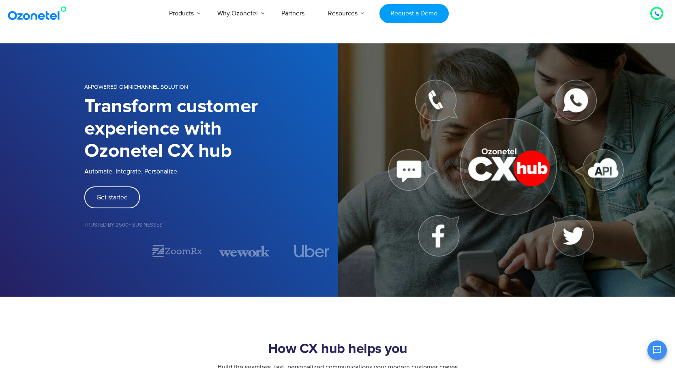 Image resolution: width=675 pixels, height=368 pixels. I want to click on span: AI-POWERED OMNICHANNEL SOLUTION, so click(136, 87).